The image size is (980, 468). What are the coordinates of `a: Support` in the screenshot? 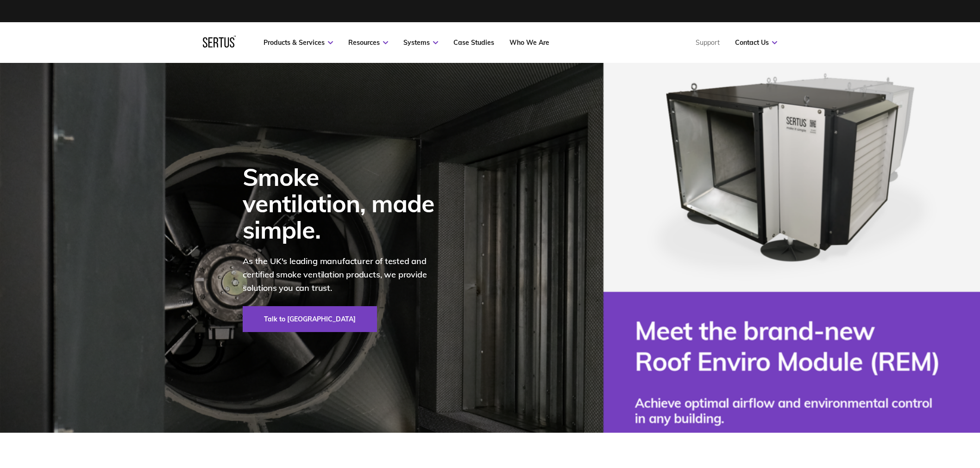 It's located at (707, 43).